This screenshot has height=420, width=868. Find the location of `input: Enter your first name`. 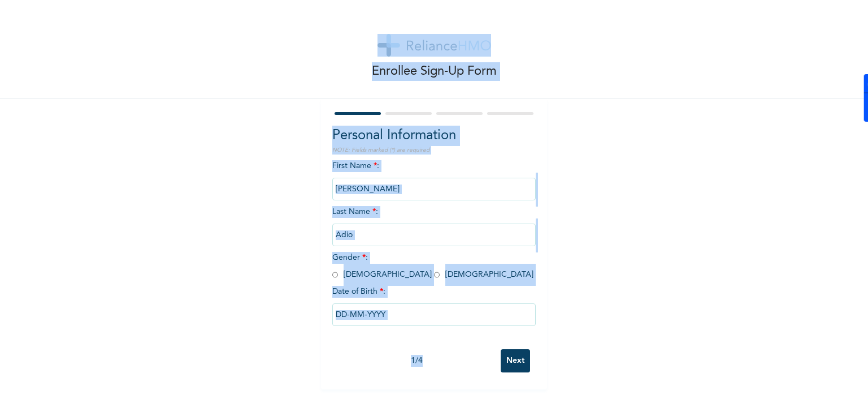

input: Enter your first name is located at coordinates (434, 189).